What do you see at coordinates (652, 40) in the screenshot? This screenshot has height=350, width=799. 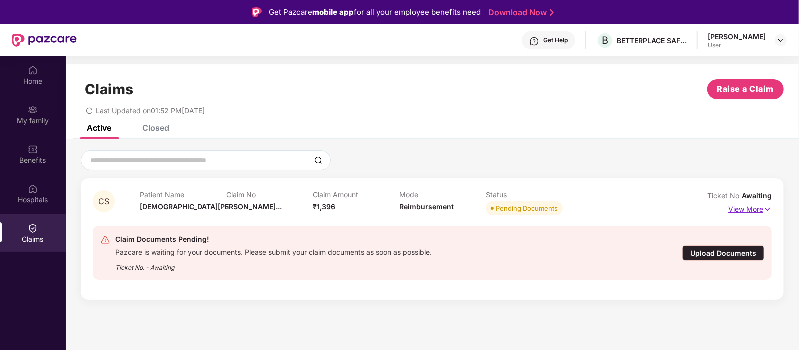 I see `div: BETTERPLACE SAFETY SOLUTIONS PRIVATE LIMITED` at bounding box center [652, 40].